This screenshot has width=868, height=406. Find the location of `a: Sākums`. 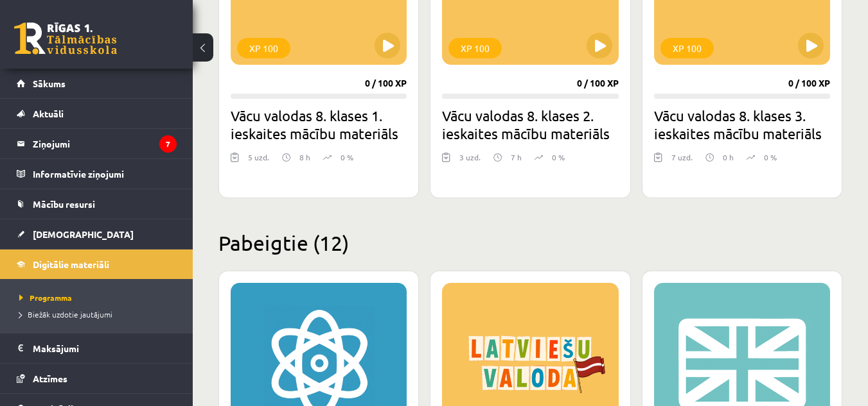

a: Sākums is located at coordinates (96, 84).